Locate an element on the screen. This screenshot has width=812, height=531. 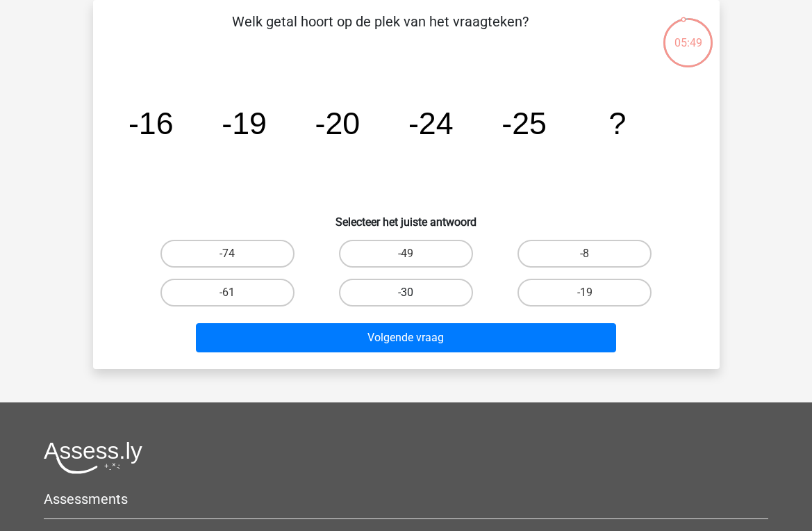
label: -19 is located at coordinates (584, 293).